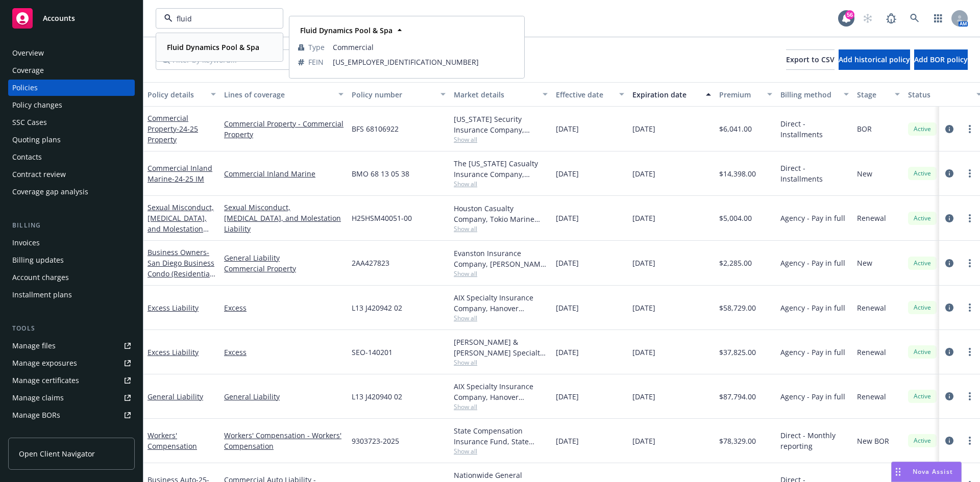  What do you see at coordinates (666, 94) in the screenshot?
I see `div: Expiration date` at bounding box center [666, 94].